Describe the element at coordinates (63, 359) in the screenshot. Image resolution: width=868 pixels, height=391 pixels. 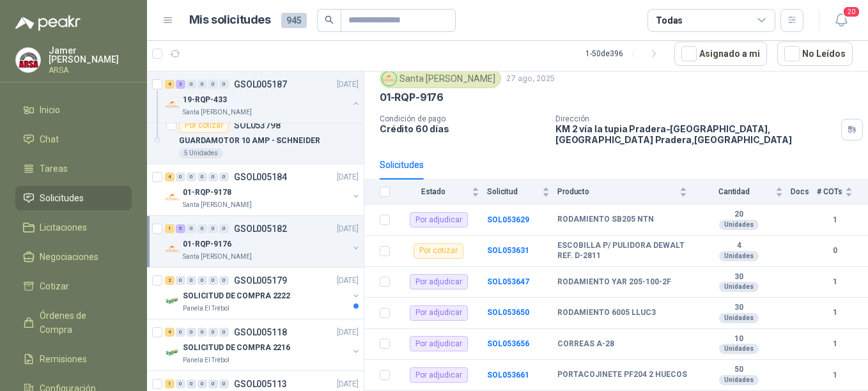
I see `span: Remisiones` at that location.